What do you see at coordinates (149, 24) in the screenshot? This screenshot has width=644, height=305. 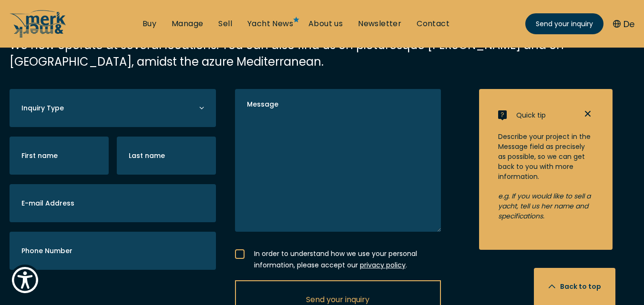 I see `a: Buy` at bounding box center [149, 24].